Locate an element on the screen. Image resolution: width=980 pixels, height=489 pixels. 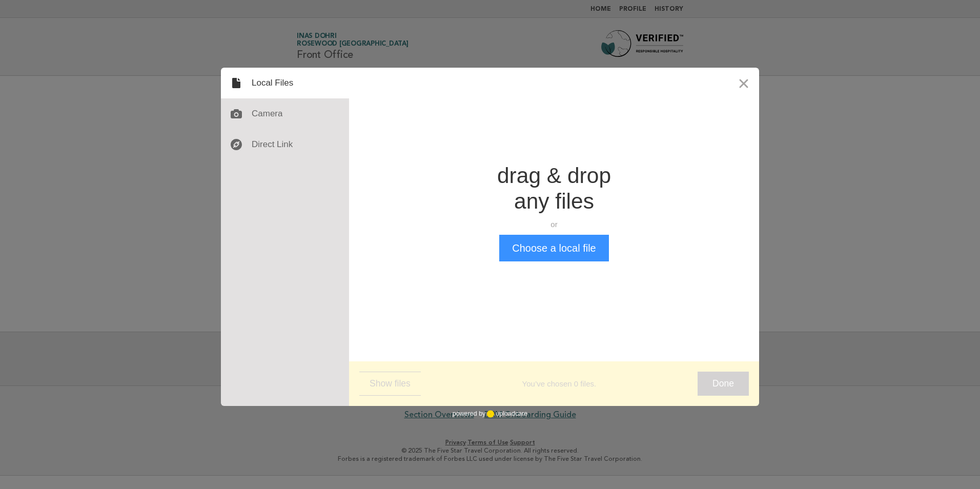
div: Local Files is located at coordinates (285, 83).